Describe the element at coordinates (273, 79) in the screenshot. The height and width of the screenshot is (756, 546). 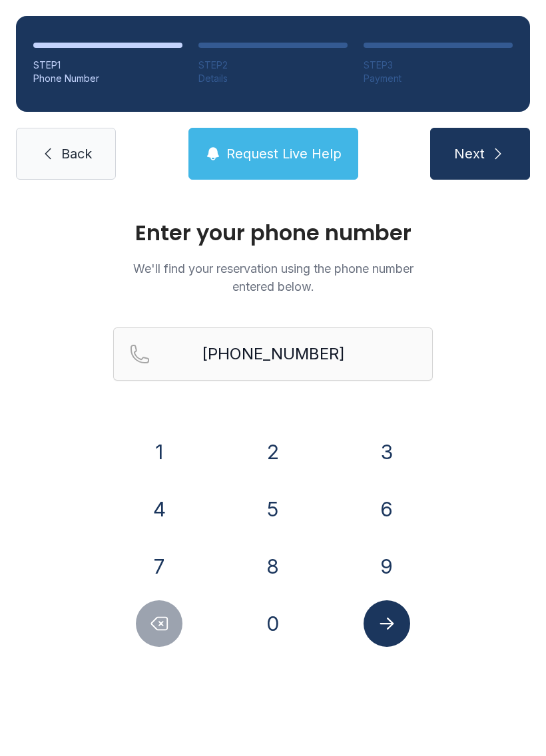
I see `div: Details` at that location.